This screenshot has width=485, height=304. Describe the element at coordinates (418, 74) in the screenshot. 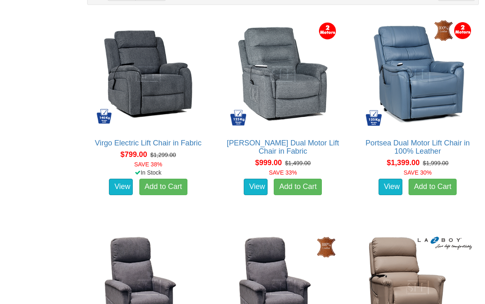

I see `img: Portsea Dual Motor Lift Chair in 100% Leather` at that location.